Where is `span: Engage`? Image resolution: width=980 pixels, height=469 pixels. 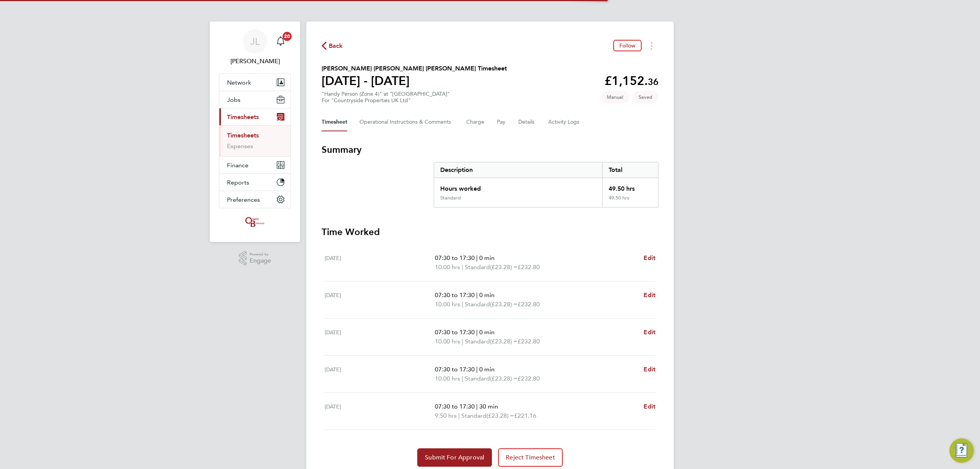 span: Engage is located at coordinates (260, 261).